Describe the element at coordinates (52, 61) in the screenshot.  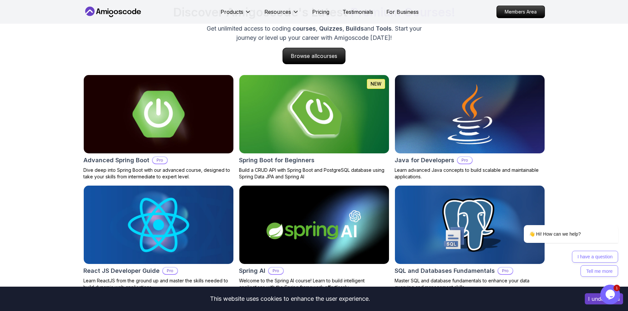
I see `span: 👋 Hi! How can we help?` at that location.